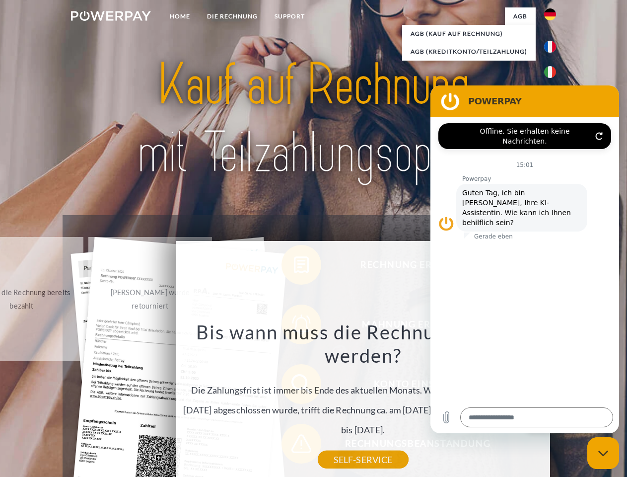 The height and width of the screenshot is (477, 627). Describe the element at coordinates (94, 79) in the screenshot. I see `p: 15:01` at that location.